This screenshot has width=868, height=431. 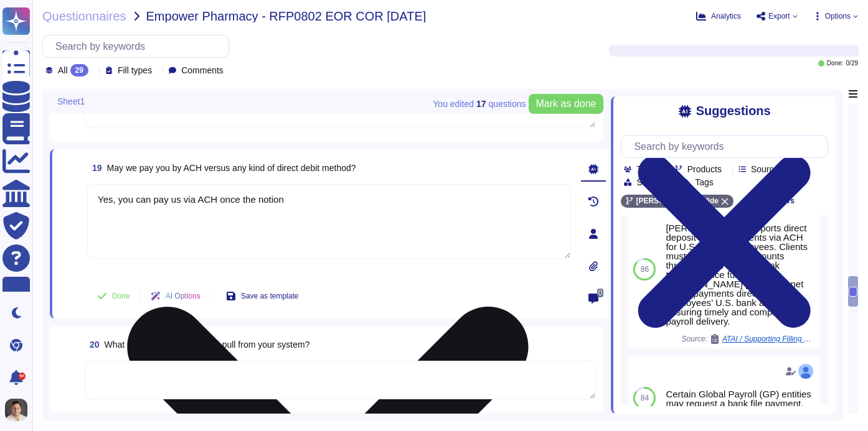 I want to click on span: You edited question s, so click(x=478, y=104).